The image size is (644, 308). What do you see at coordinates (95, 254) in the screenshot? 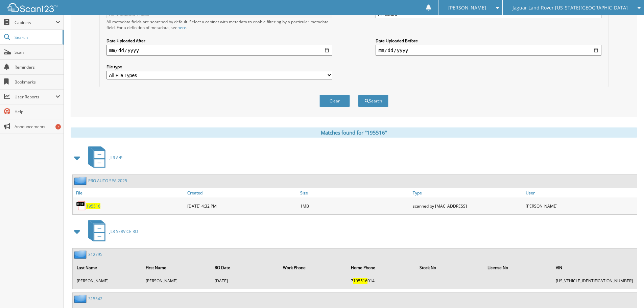
I see `a: 312795` at bounding box center [95, 254].